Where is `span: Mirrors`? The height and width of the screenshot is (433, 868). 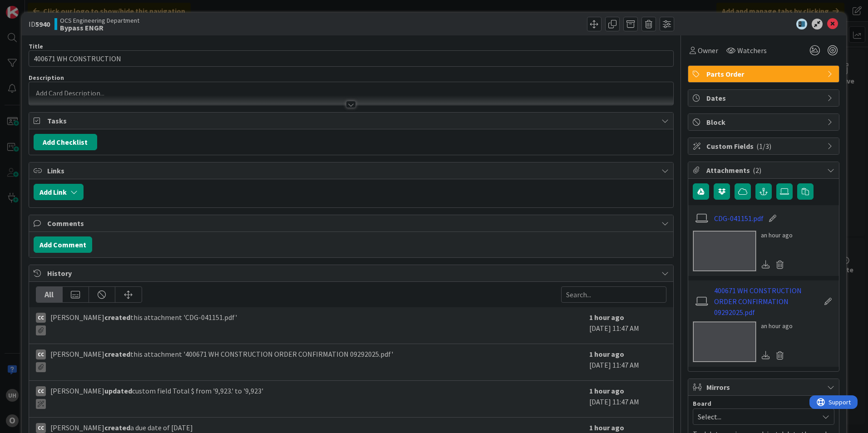 span: Mirrors is located at coordinates (764, 388).